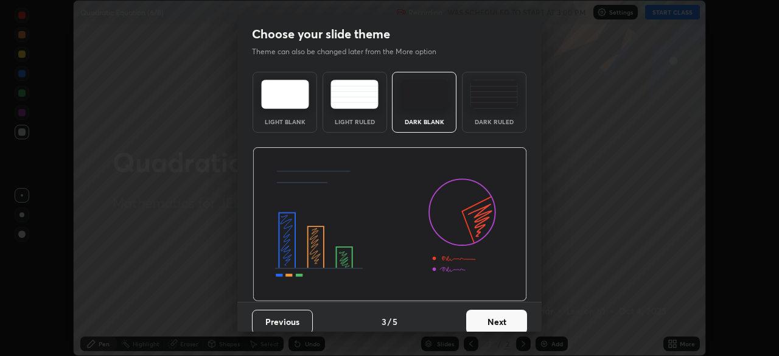  What do you see at coordinates (390, 225) in the screenshot?
I see `img: darkThemeBanner.d06ce4a2.svg` at bounding box center [390, 225].